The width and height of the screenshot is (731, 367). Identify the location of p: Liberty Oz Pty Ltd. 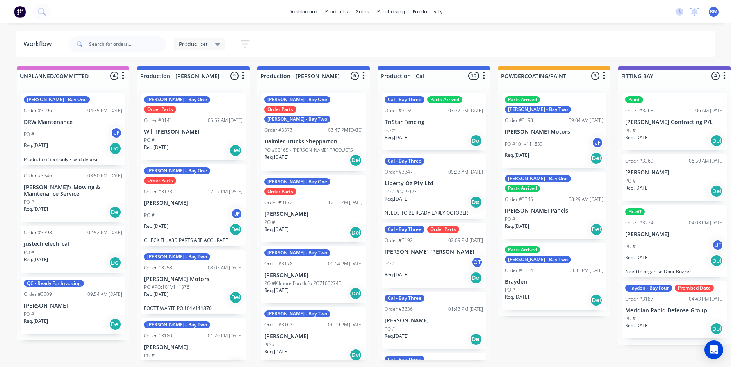
(434, 183).